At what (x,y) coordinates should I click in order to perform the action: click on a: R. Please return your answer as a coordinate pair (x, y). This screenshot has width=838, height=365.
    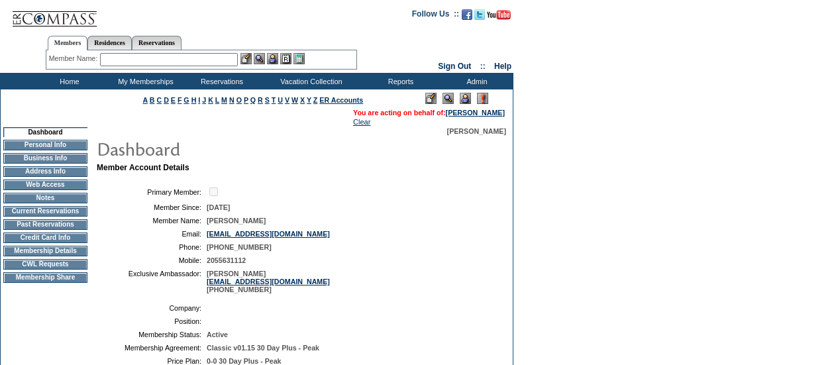
    Looking at the image, I should click on (260, 100).